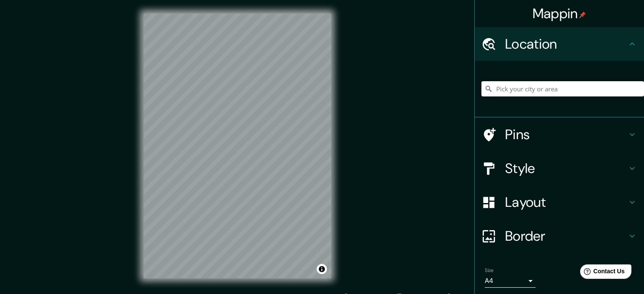 This screenshot has width=644, height=294. What do you see at coordinates (566, 202) in the screenshot?
I see `h4: Layout` at bounding box center [566, 202].